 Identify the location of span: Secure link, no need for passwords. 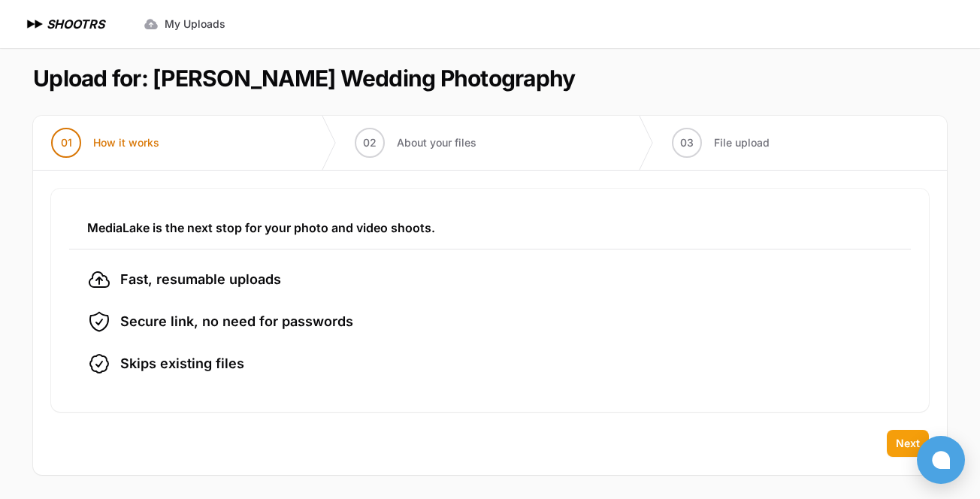
(237, 321).